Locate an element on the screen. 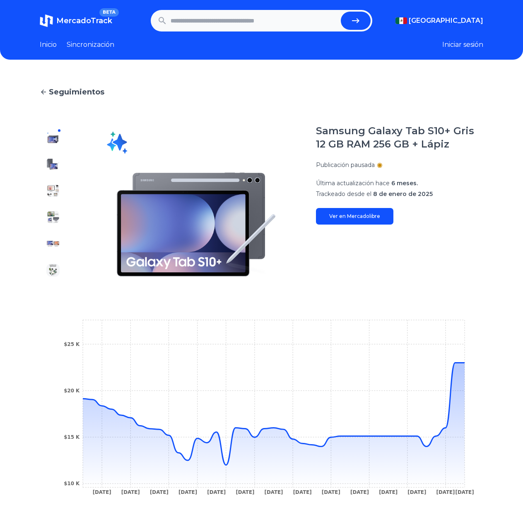  a: Inicio is located at coordinates (48, 45).